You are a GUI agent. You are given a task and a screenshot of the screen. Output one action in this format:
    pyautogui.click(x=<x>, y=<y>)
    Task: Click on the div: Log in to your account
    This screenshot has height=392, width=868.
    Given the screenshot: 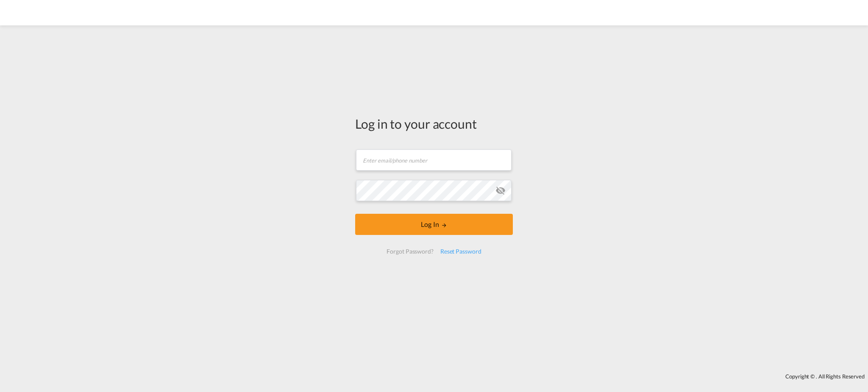 What is the action you would take?
    pyautogui.click(x=434, y=124)
    